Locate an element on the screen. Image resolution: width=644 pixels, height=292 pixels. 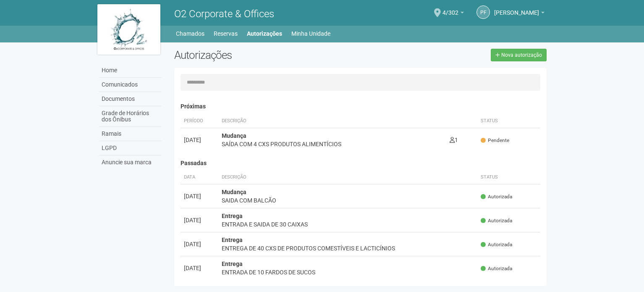
a: Anuncie sua marca is located at coordinates (130, 162).